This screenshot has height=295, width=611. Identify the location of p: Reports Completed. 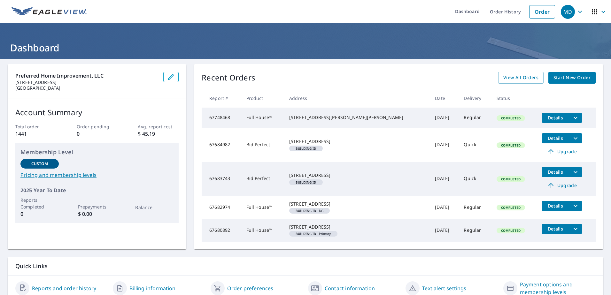
(40, 204).